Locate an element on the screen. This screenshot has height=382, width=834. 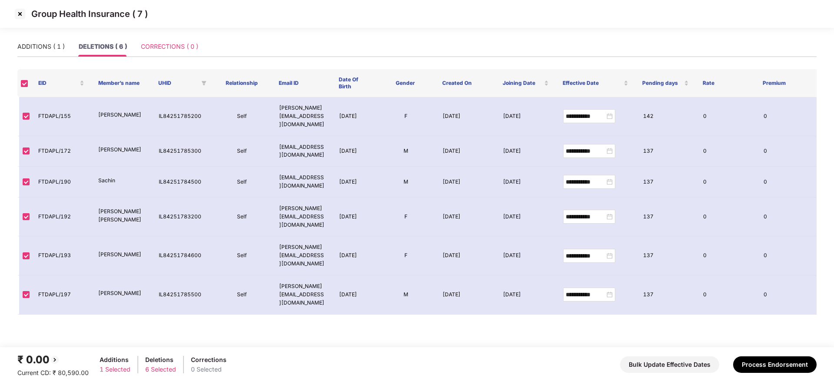
td: FTDAPL/197 is located at coordinates (61, 295).